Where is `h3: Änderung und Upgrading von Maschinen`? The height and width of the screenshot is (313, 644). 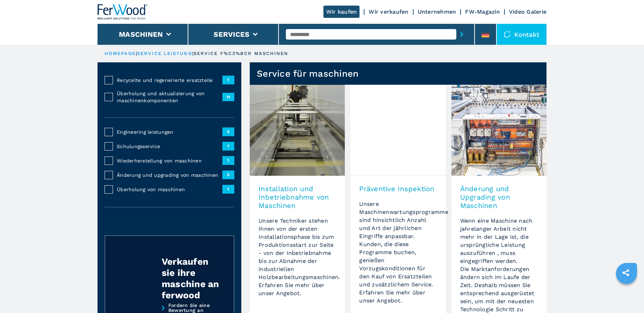
h3: Änderung und Upgrading von Maschinen is located at coordinates (499, 197).